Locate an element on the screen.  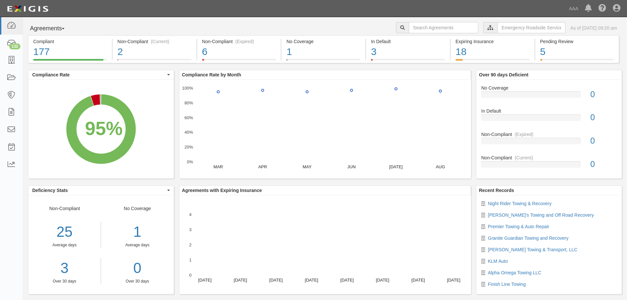
div: 25 is located at coordinates (65, 232).